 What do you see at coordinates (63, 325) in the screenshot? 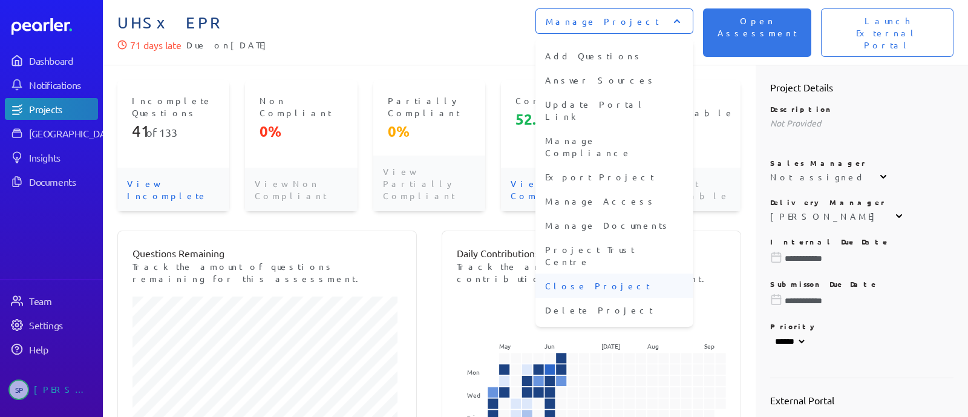
I see `div: Settings` at bounding box center [63, 325].